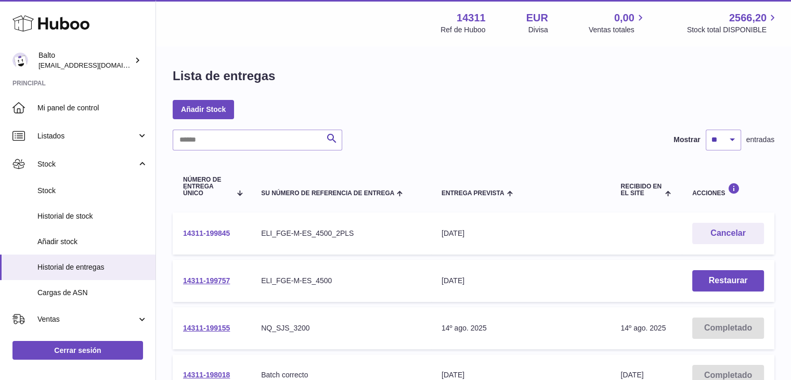  What do you see at coordinates (463, 30) in the screenshot?
I see `div: Ref de Huboo` at bounding box center [463, 30].